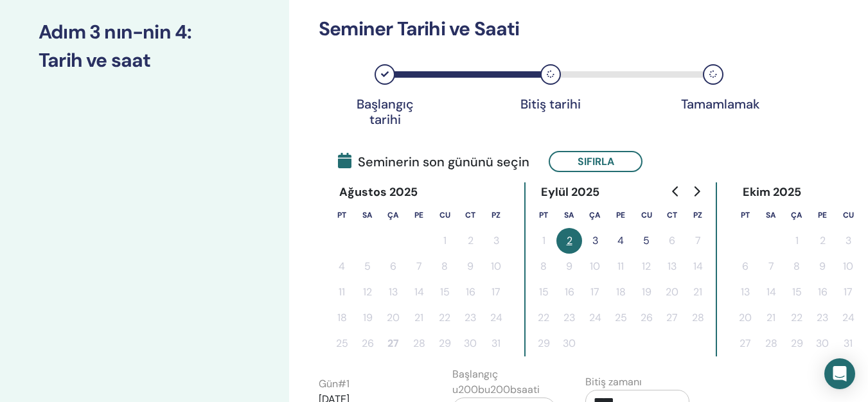 The image size is (868, 402). I want to click on th: Salı, so click(770, 215).